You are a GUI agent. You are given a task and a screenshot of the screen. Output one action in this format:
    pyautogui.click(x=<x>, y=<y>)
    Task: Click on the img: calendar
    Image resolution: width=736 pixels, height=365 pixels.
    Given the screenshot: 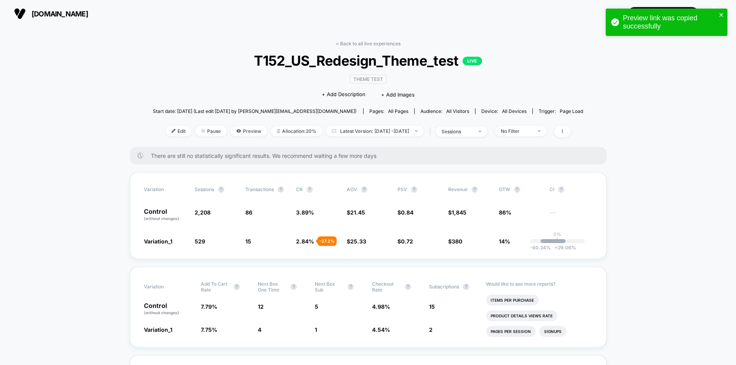 What is the action you would take?
    pyautogui.click(x=334, y=131)
    